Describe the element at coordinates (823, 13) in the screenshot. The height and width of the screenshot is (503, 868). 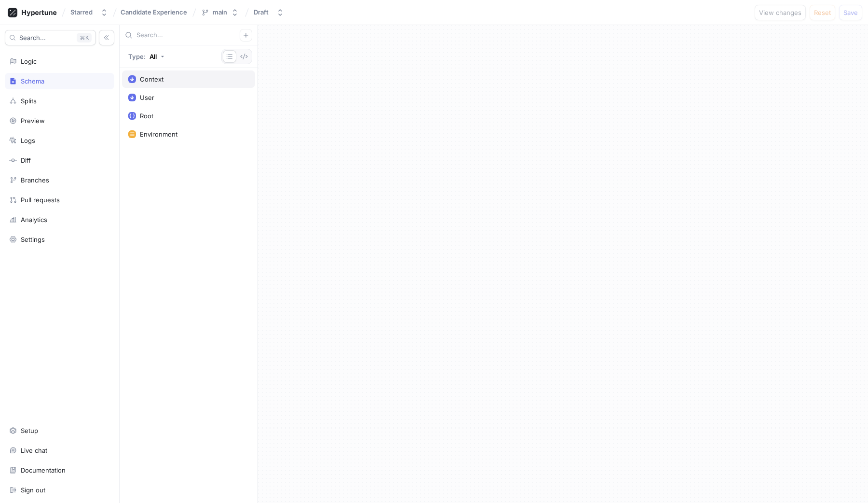
I see `button: Reset` at that location.